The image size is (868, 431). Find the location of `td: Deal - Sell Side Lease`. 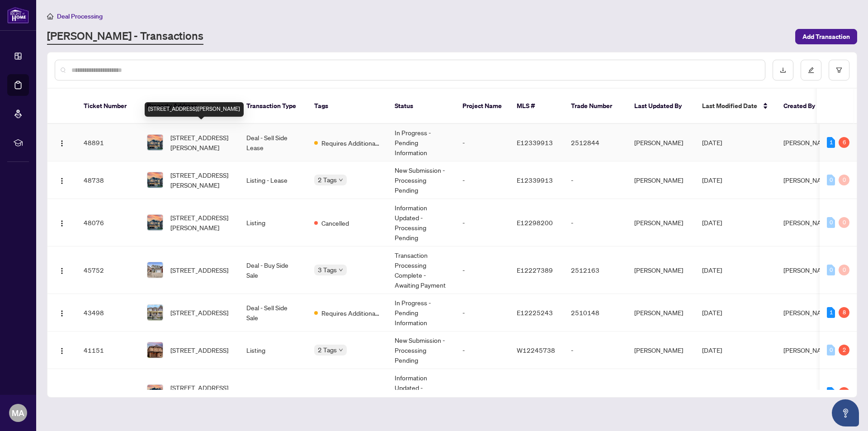

td: Deal - Sell Side Lease is located at coordinates (273, 143).